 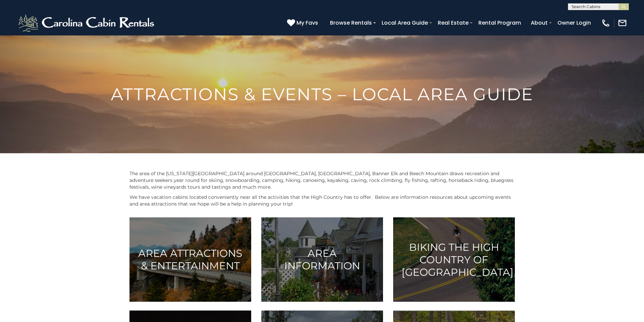 What do you see at coordinates (303, 23) in the screenshot?
I see `a: My Favs` at bounding box center [303, 23].